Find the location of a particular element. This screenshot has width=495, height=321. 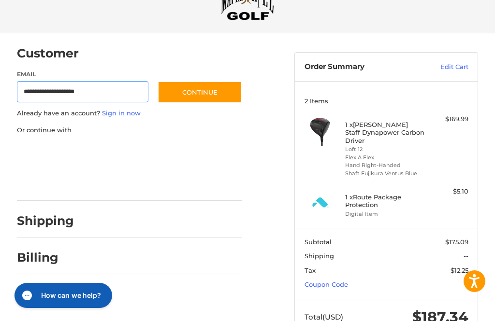

span: Tax is located at coordinates (310, 271).